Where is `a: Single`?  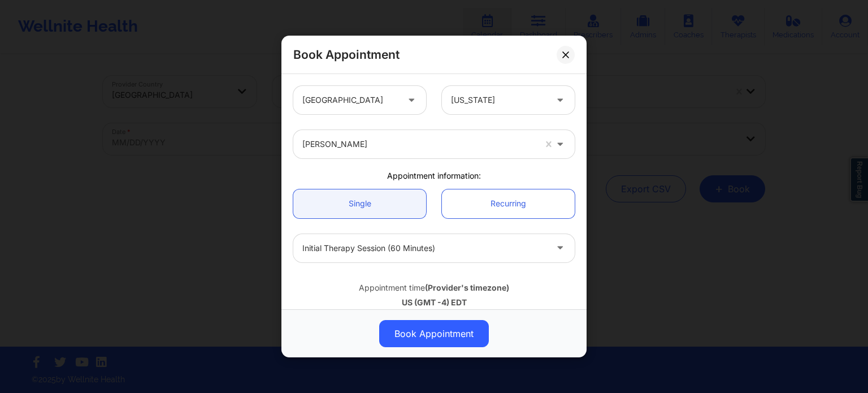 a: Single is located at coordinates (360, 204).